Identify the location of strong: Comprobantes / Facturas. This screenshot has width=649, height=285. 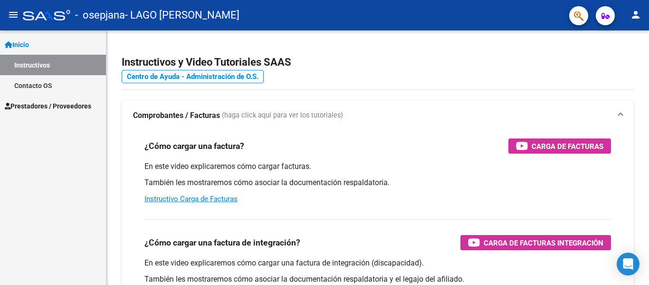
(176, 116).